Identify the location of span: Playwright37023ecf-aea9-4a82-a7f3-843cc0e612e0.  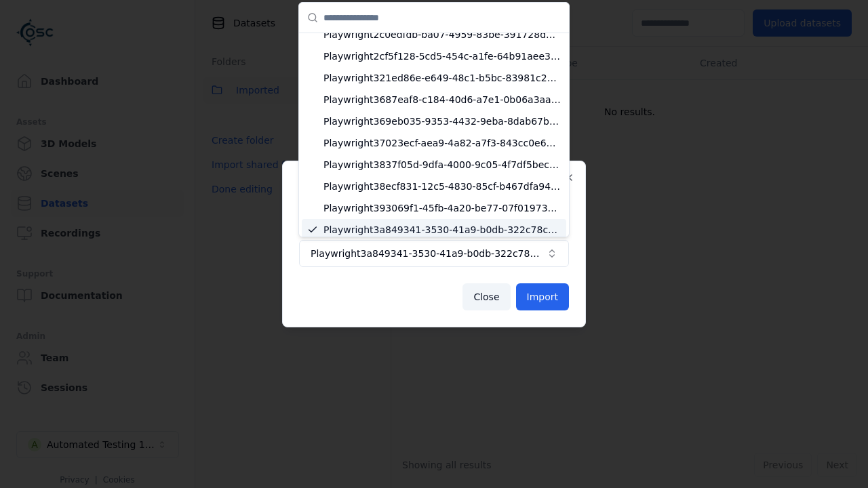
(442, 143).